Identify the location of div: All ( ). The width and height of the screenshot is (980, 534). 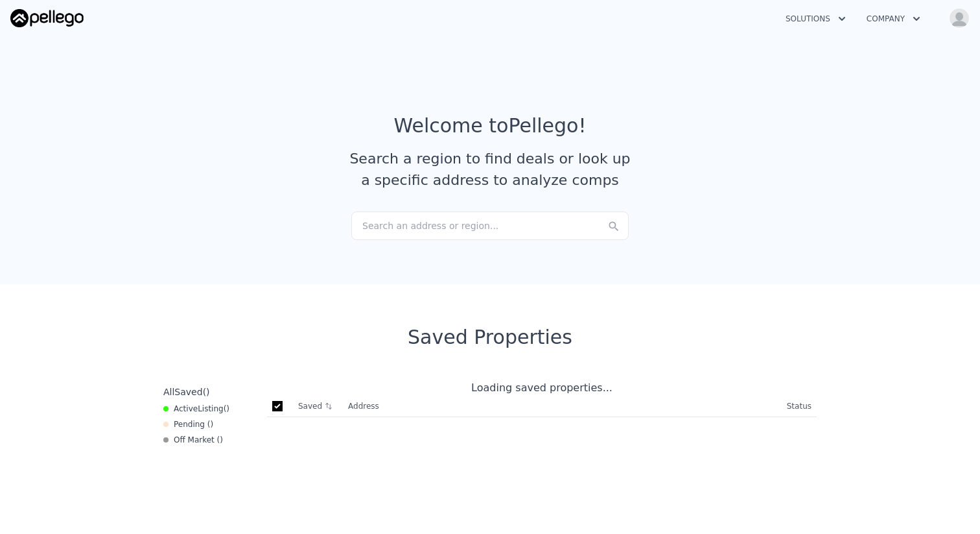
(187, 392).